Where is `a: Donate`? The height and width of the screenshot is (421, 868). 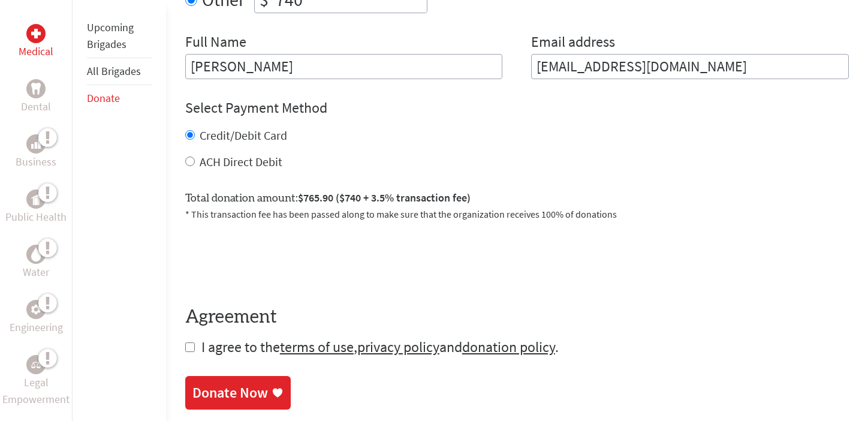 a: Donate is located at coordinates (103, 98).